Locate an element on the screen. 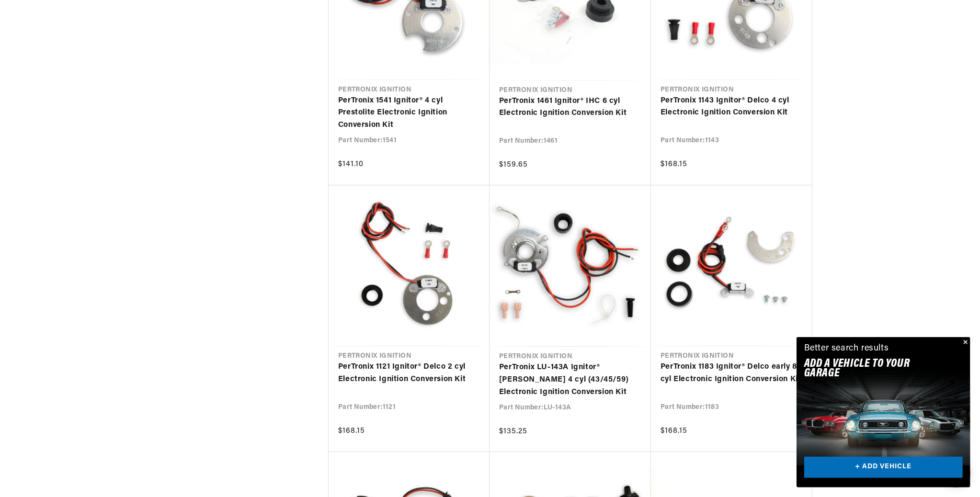  h2: Add A VEHICLE to your garage is located at coordinates (871, 369).